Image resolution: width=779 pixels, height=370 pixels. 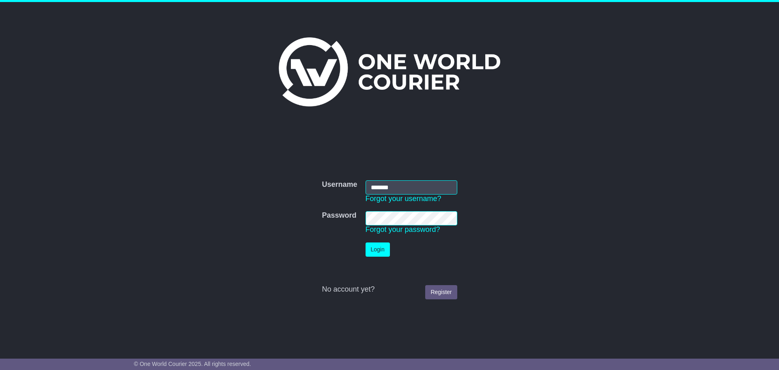 What do you see at coordinates (339, 215) in the screenshot?
I see `label: Password` at bounding box center [339, 215].